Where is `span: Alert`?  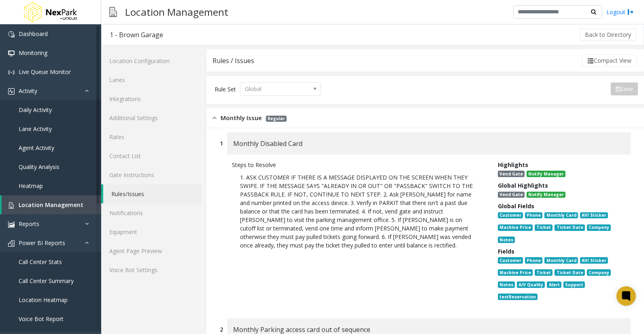
span: Alert is located at coordinates (554, 285).